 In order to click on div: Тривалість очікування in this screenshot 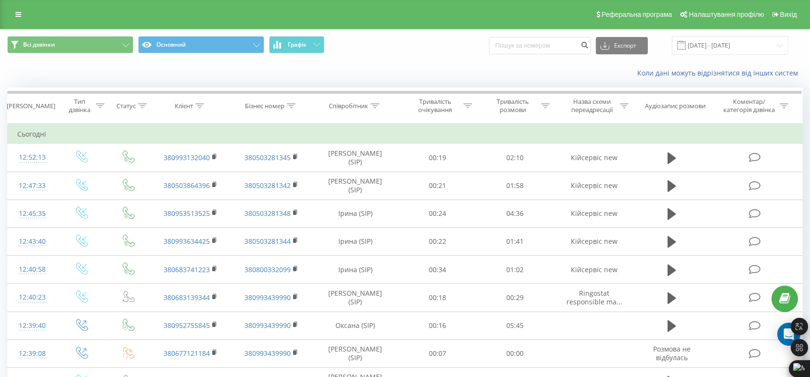, I will do `click(435, 106)`.